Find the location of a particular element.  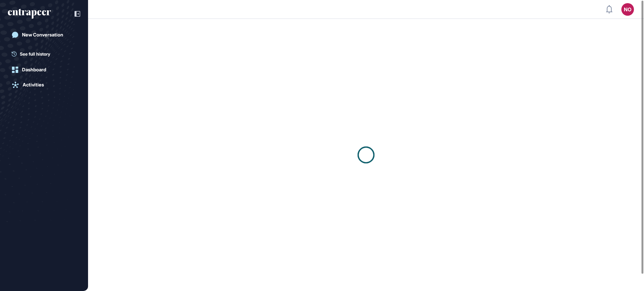

div: New Conversation is located at coordinates (43, 35).